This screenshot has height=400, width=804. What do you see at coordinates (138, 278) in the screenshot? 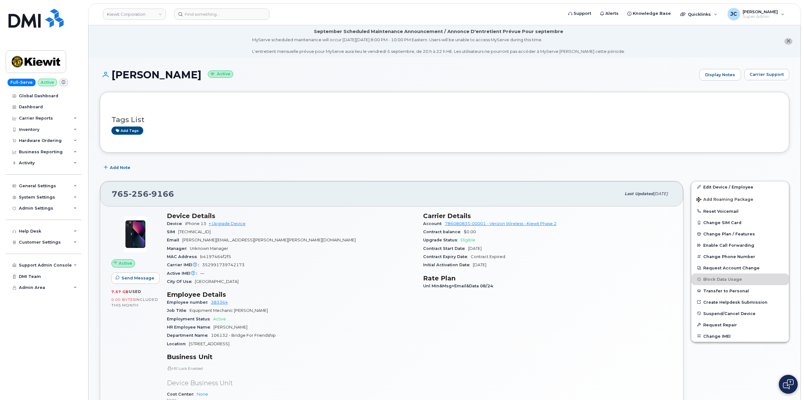
I see `span: Send Message` at bounding box center [138, 278].